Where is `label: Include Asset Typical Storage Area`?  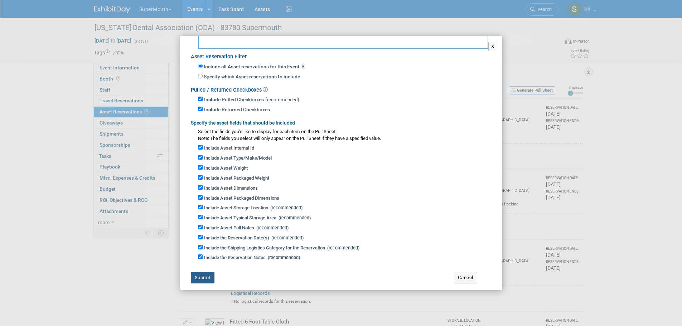
label: Include Asset Typical Storage Area is located at coordinates (257, 218).